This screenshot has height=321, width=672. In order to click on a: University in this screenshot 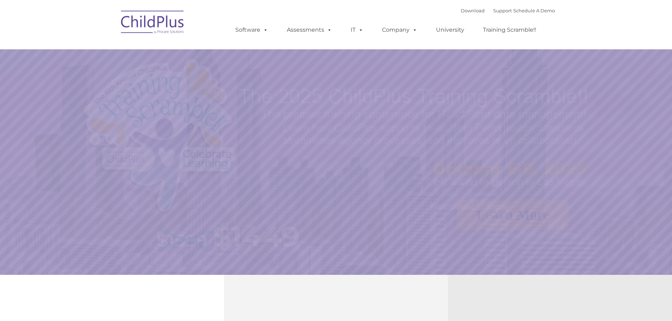, I will do `click(450, 30)`.